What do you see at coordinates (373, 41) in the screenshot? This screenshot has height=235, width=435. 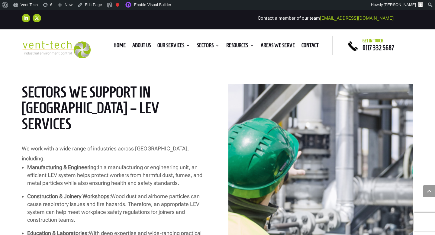 I see `span: Get in touch` at bounding box center [373, 41].